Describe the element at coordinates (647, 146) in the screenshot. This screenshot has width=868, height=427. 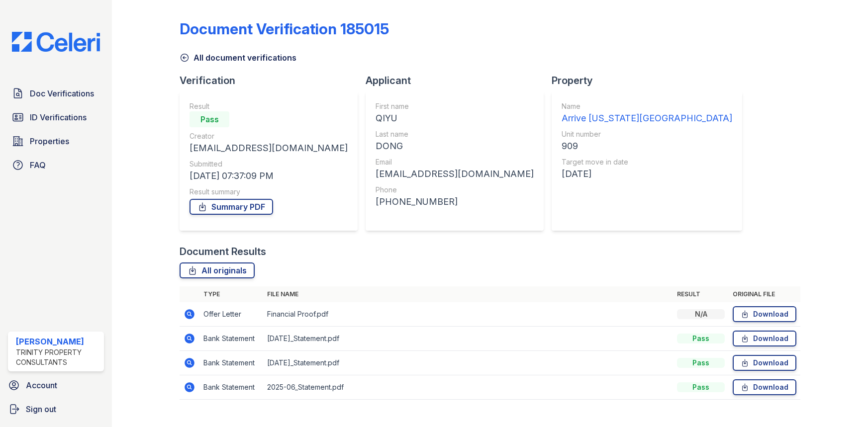
I see `div: 909` at that location.